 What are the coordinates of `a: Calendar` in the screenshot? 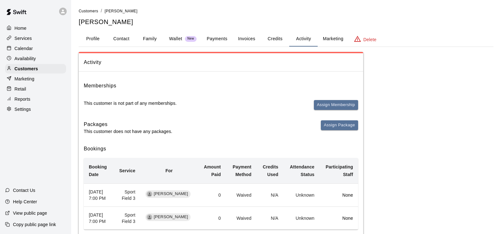 It's located at (35, 48).